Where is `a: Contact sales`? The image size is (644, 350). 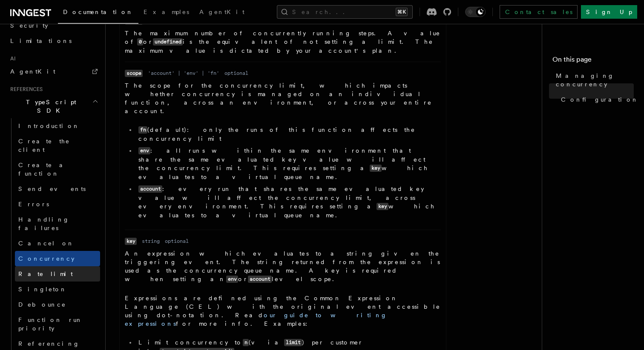
a: Contact sales is located at coordinates (538, 12).